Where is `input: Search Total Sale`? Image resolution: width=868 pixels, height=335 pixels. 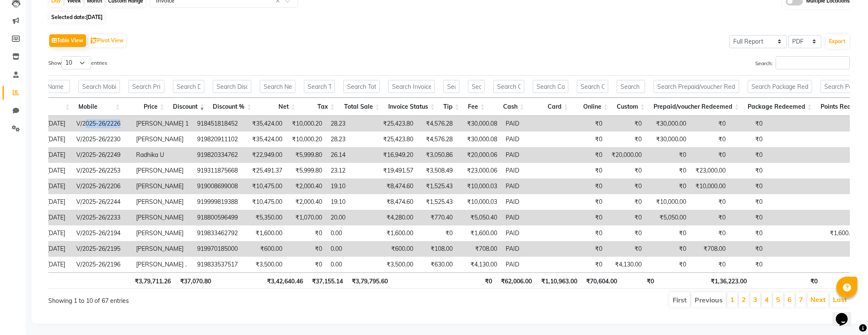 input: Search Total Sale is located at coordinates (362, 87).